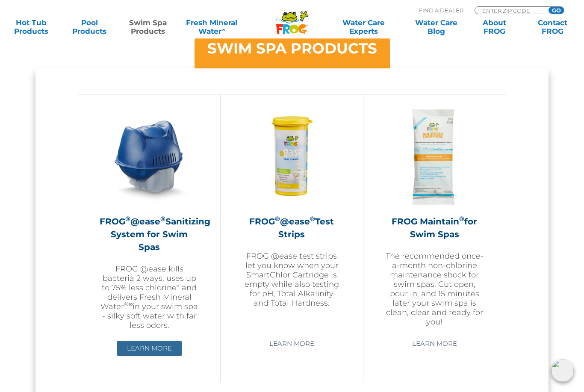 The width and height of the screenshot is (584, 392). Describe the element at coordinates (292, 218) in the screenshot. I see `a: FROG®@ease®Test StripsFROG @ease test strips let you know when your SmartChlor Cartridge is empty...` at that location.